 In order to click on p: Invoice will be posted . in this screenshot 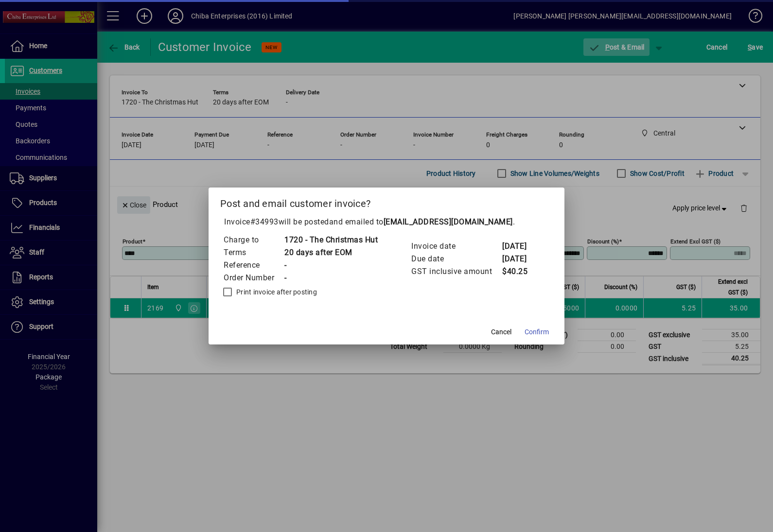, I will do `click(386, 222)`.